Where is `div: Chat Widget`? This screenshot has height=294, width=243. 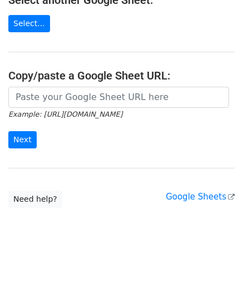
div: Chat Widget is located at coordinates (215, 268).